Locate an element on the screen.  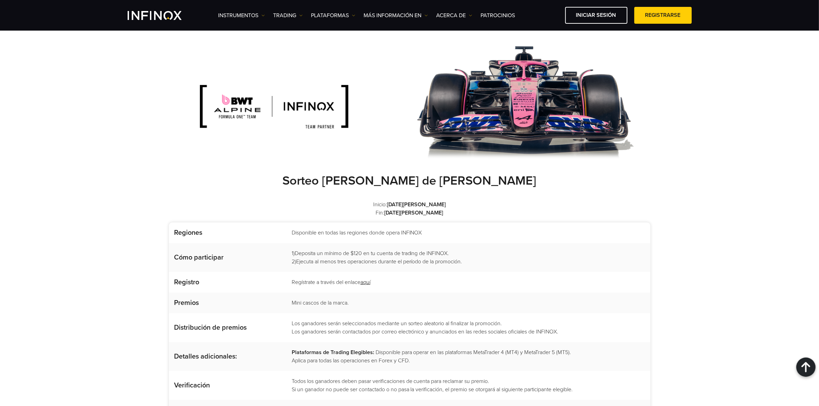
span: Todos los ganadores deben pasar verificaciones de cuenta para reclamar su premio. is located at coordinates (390, 381).